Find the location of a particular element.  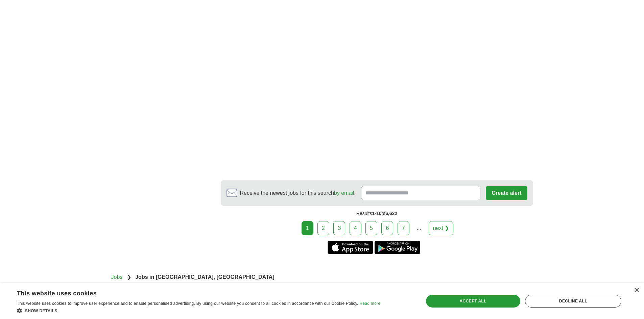

div: Show details is located at coordinates (199, 311).